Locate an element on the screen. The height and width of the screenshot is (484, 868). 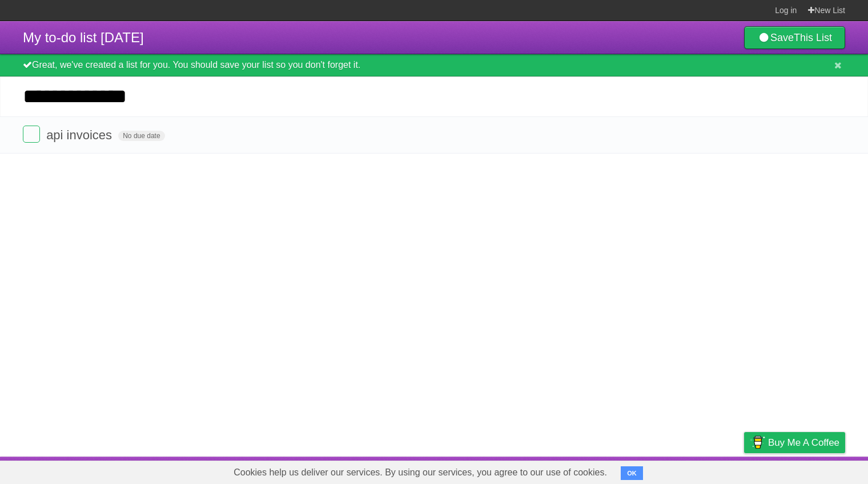
a: Buy me a coffee is located at coordinates (794, 443).